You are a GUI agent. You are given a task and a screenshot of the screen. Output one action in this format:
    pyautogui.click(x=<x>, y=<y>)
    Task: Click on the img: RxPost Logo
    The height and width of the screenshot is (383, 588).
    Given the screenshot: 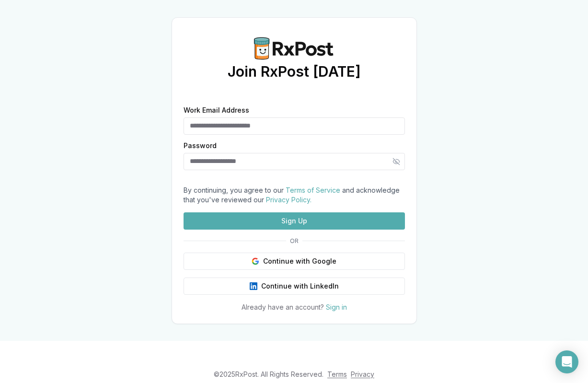 What is the action you would take?
    pyautogui.click(x=295, y=48)
    